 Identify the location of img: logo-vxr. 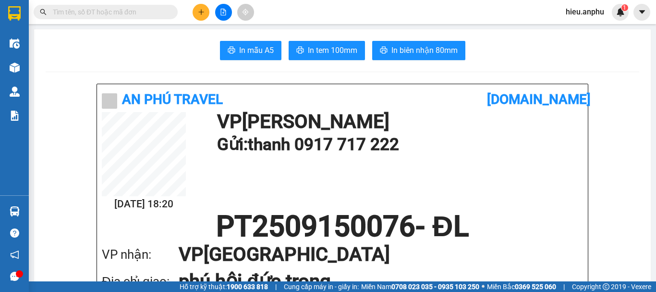
(14, 13).